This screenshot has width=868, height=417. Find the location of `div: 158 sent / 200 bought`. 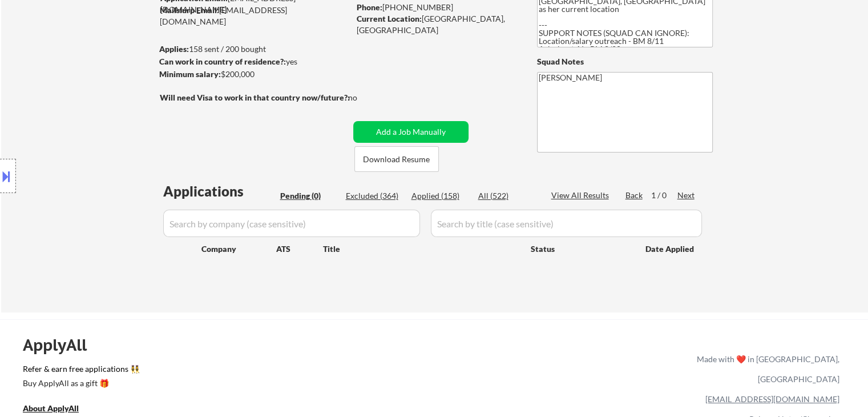

div: 158 sent / 200 bought is located at coordinates (254, 49).